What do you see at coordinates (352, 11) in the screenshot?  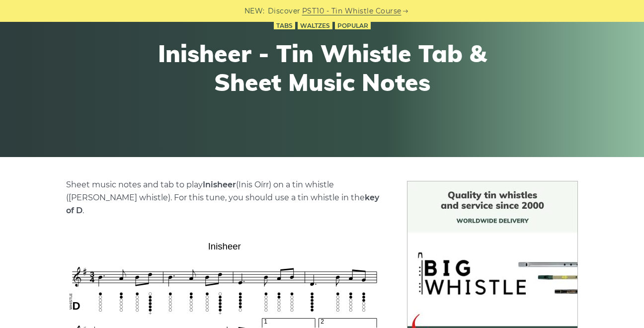 I see `a: PST10 - Tin Whistle Course` at bounding box center [352, 11].